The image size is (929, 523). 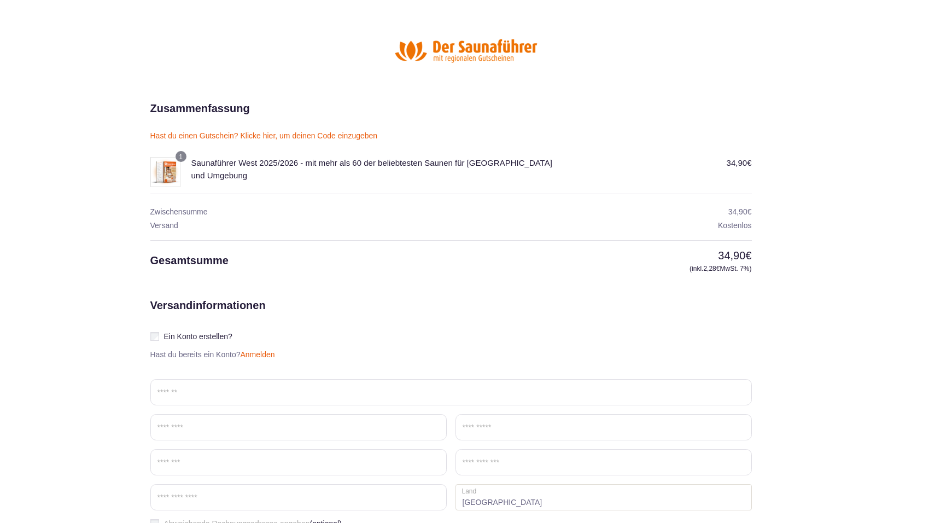 I want to click on img: Saunaführer West 2025/2026 - mit mehr als 60 der beliebtesten Saunen für Nordrhein-Westfalen und ..., so click(x=165, y=172).